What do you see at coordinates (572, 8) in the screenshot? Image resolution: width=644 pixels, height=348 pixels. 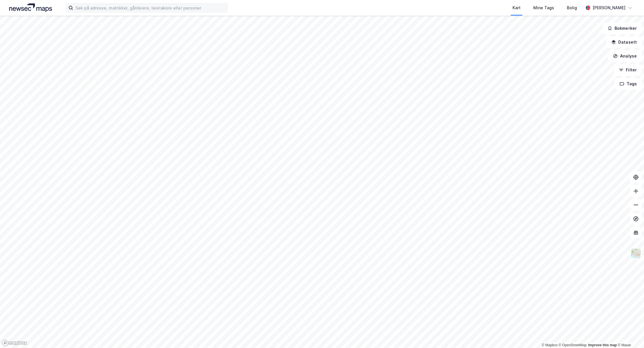 I see `div: Bolig` at bounding box center [572, 8].